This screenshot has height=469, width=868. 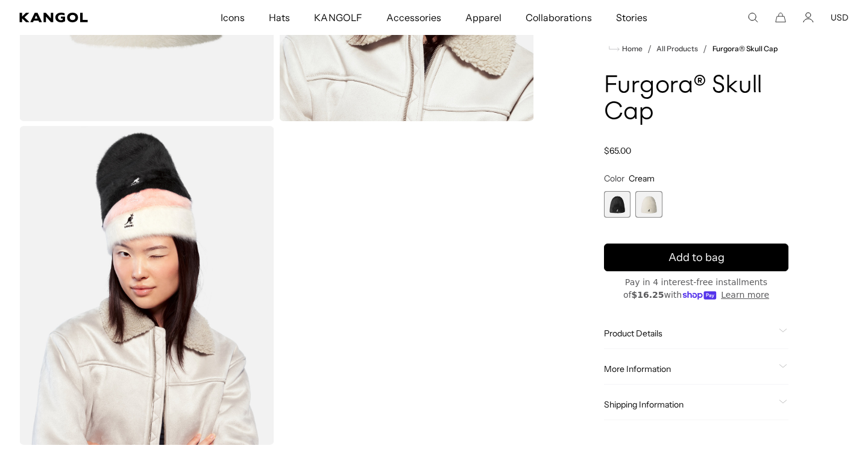 What do you see at coordinates (618, 204) in the screenshot?
I see `label: Black` at bounding box center [618, 204].